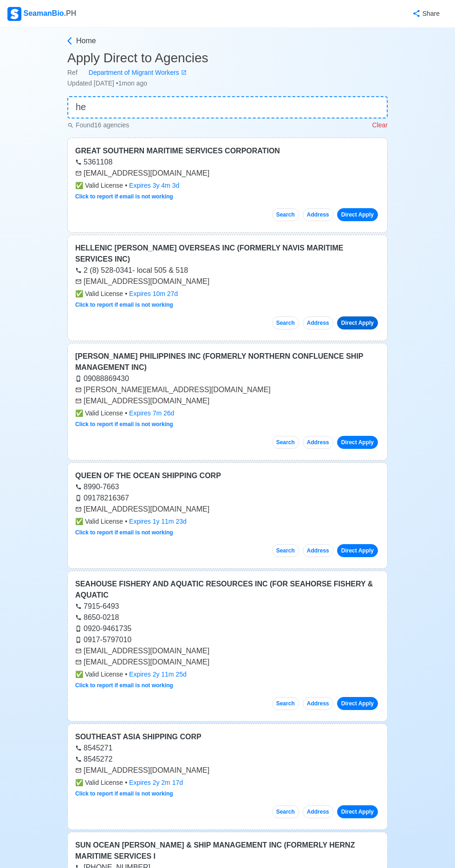  I want to click on span: Home, so click(86, 41).